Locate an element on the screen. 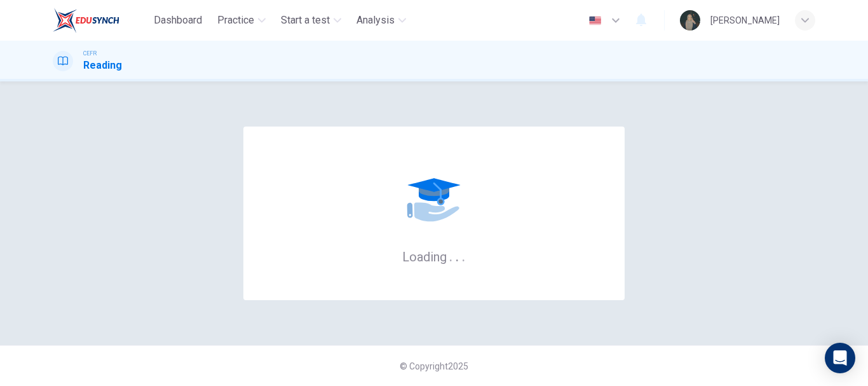 The height and width of the screenshot is (386, 868). span: © Copyright 2025 is located at coordinates (434, 366).